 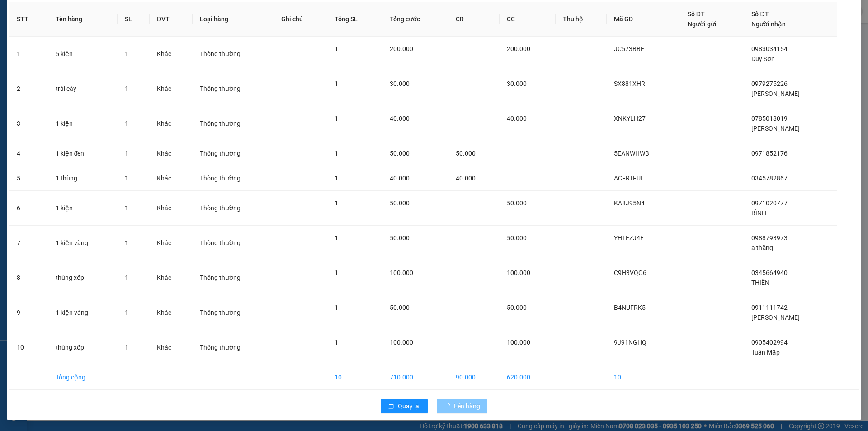 What do you see at coordinates (29, 54) in the screenshot?
I see `td: 1` at bounding box center [29, 54].